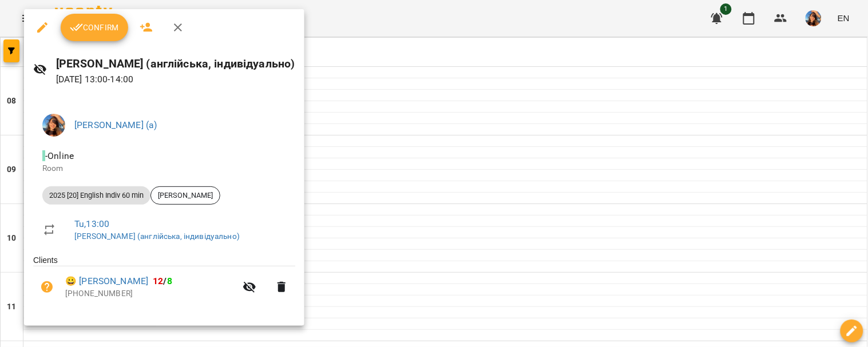 This screenshot has height=347, width=868. I want to click on span: - Online, so click(59, 156).